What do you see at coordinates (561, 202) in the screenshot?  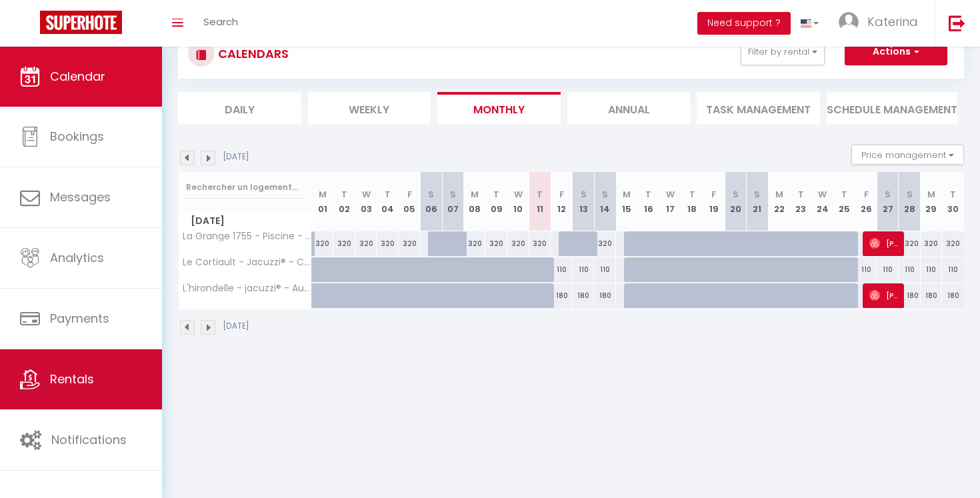 I see `th: 12` at bounding box center [561, 202].